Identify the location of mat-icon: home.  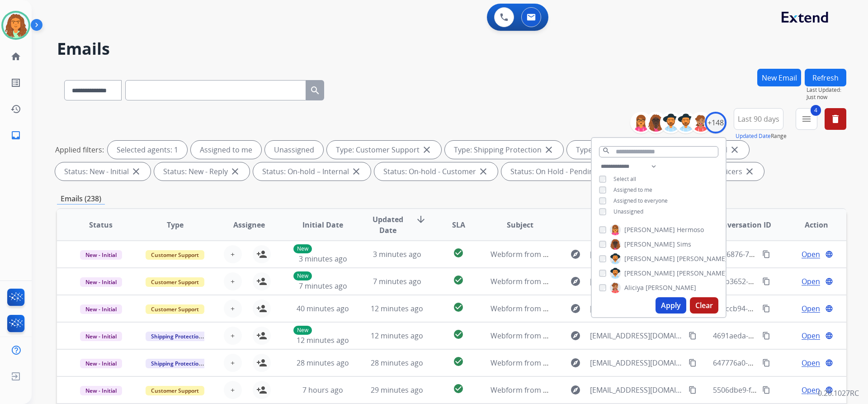
(16, 57).